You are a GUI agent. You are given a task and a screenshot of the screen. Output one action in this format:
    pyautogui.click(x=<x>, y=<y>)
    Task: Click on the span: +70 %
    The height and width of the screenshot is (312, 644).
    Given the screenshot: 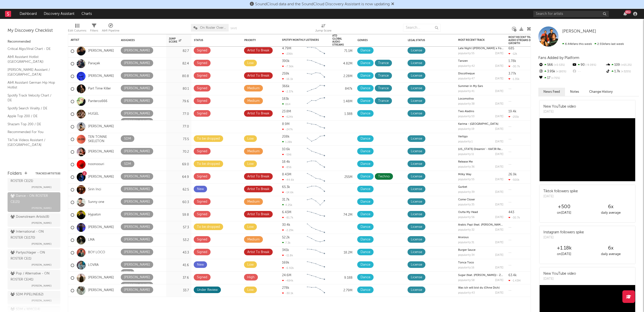 What is the action you would take?
    pyautogui.click(x=555, y=78)
    